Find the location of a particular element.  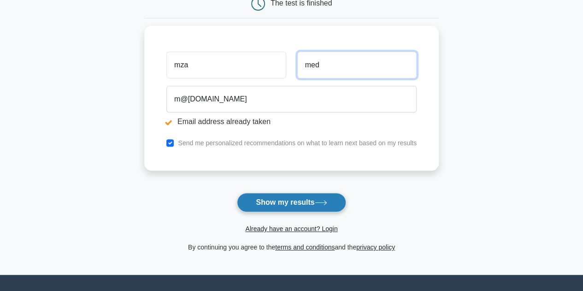

a: Already have an account? Login is located at coordinates (291, 229).